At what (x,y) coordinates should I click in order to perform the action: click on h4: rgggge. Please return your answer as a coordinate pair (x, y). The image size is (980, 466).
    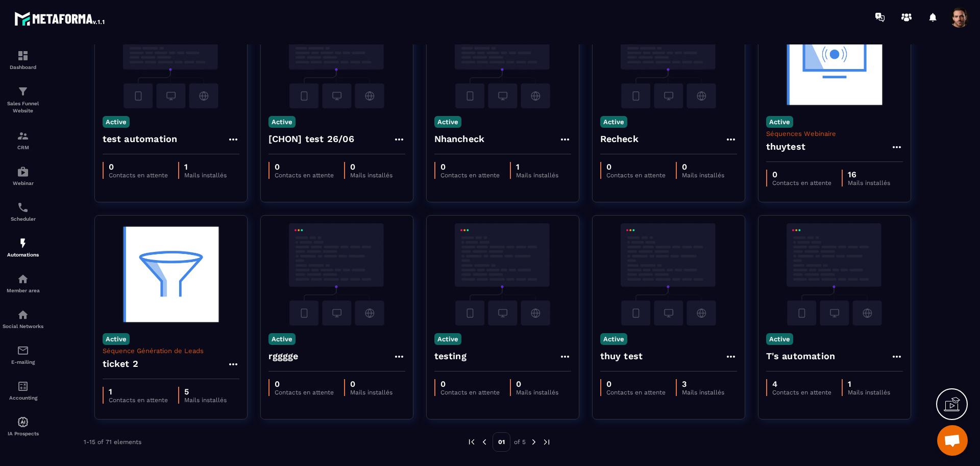
    Looking at the image, I should click on (283, 356).